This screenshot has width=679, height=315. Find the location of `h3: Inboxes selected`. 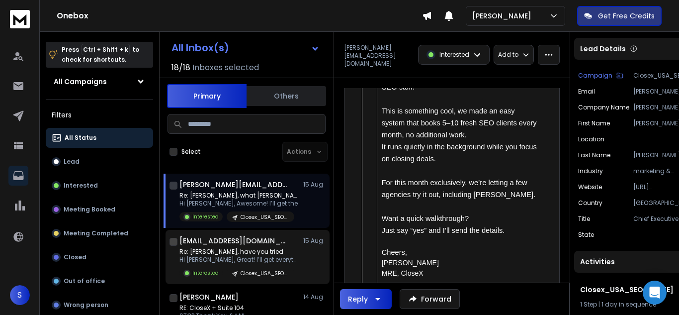

h3: Inboxes selected is located at coordinates (226, 68).